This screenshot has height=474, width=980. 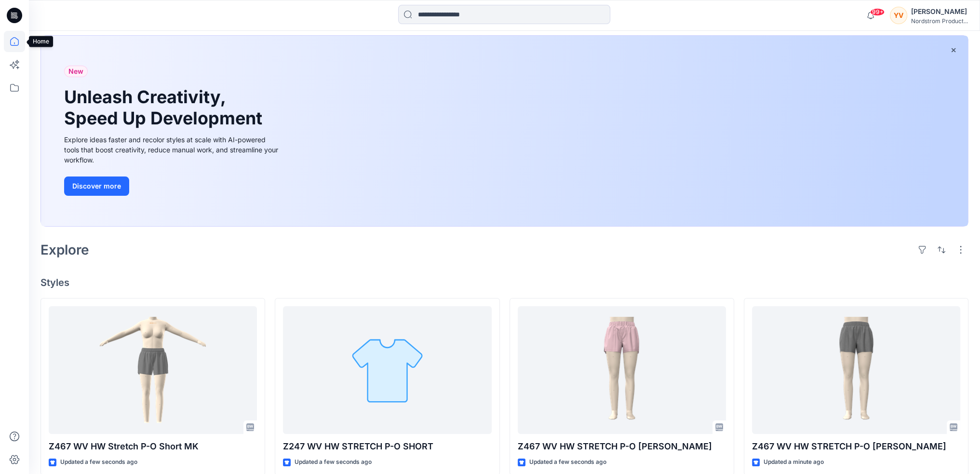 I want to click on div: YV, so click(x=899, y=15).